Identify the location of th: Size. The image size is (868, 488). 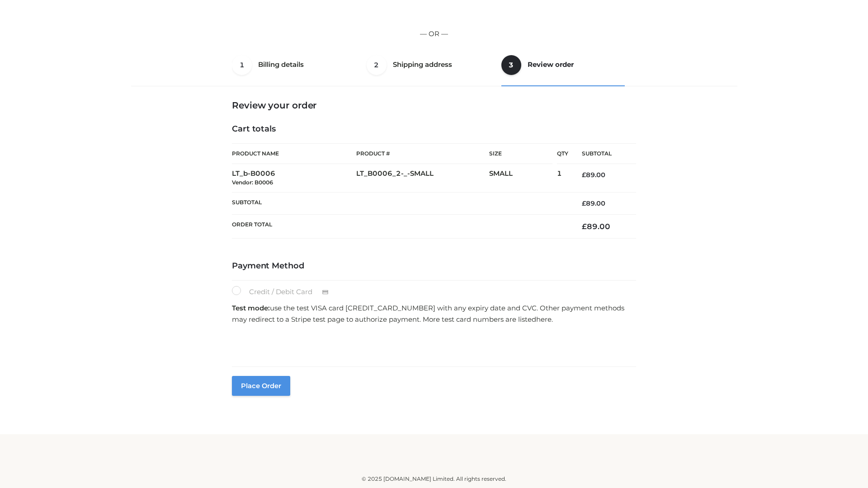
(521, 154).